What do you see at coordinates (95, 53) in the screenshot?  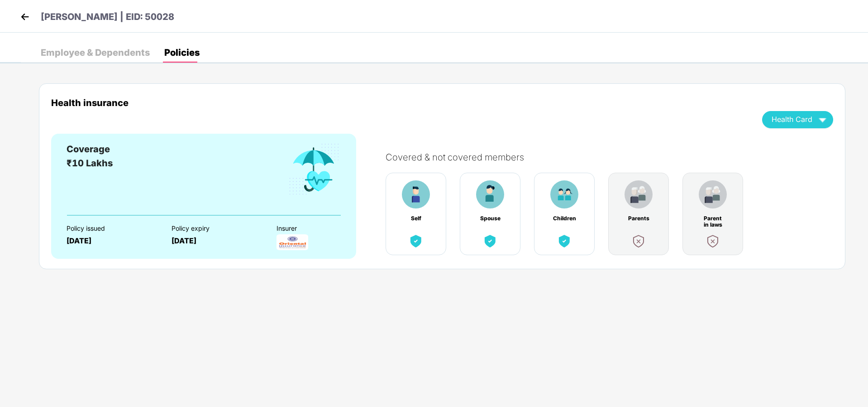 I see `div: Employee & Dependents` at bounding box center [95, 53].